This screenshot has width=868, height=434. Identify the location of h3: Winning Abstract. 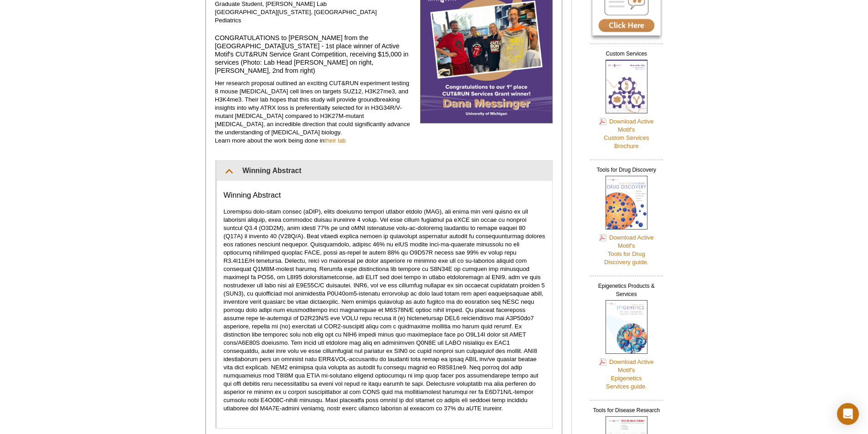
(385, 196).